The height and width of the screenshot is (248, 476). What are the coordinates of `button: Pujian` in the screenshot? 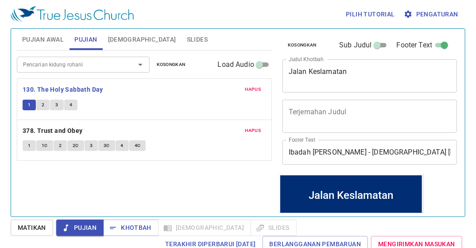 It's located at (80, 228).